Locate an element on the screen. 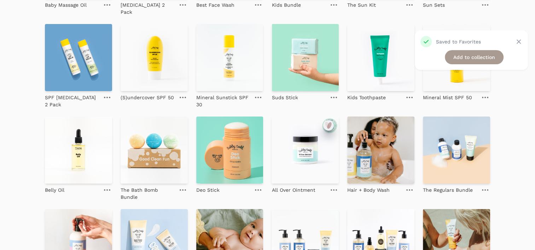  img: Mineral Sunstick SPF 30 is located at coordinates (230, 58).